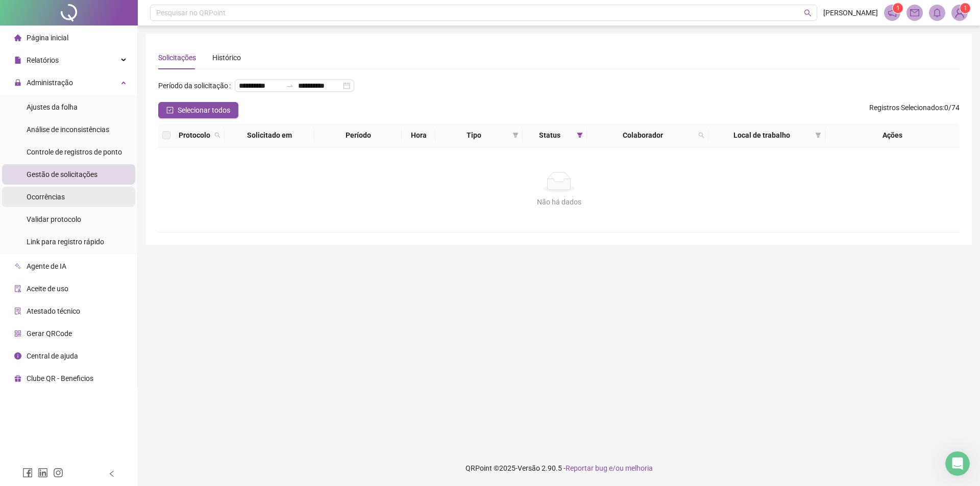 The height and width of the screenshot is (486, 980). What do you see at coordinates (18, 38) in the screenshot?
I see `span: home` at bounding box center [18, 38].